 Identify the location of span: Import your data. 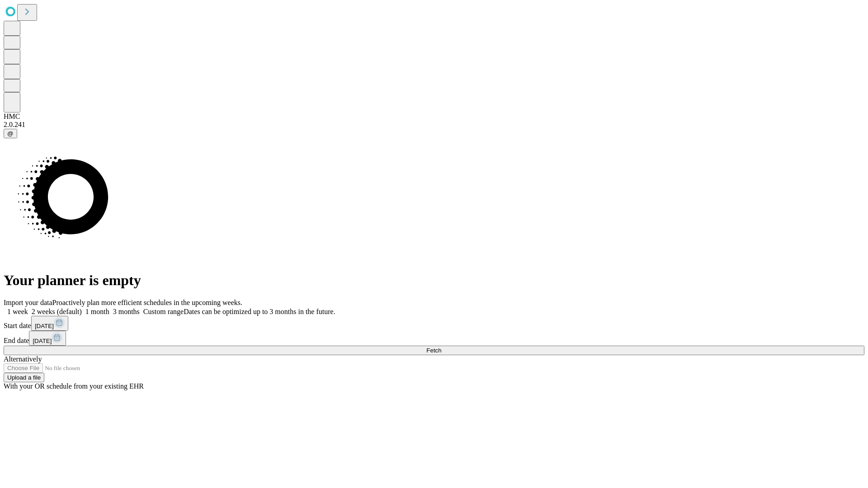
(28, 302).